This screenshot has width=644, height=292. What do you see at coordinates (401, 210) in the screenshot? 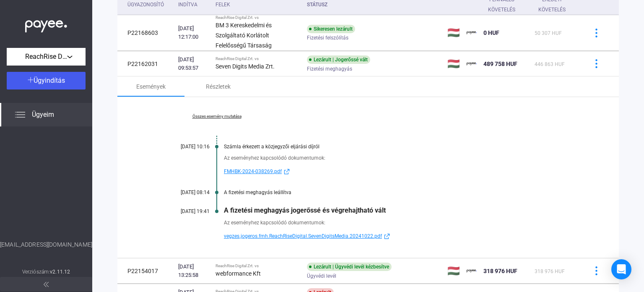
I see `div: A fizetési meghagyás jogerőssé és végrehajtható vált` at bounding box center [401, 210].